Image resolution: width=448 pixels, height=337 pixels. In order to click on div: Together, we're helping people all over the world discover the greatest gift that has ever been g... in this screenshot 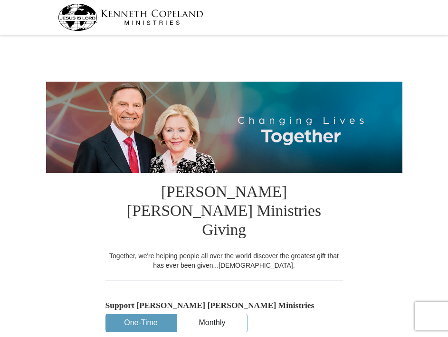, I will do `click(224, 261)`.